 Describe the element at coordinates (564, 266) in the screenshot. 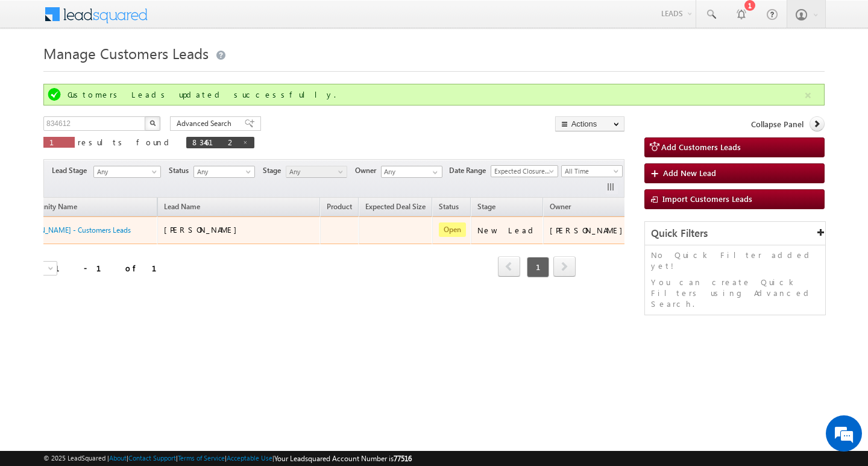

I see `span: next` at that location.